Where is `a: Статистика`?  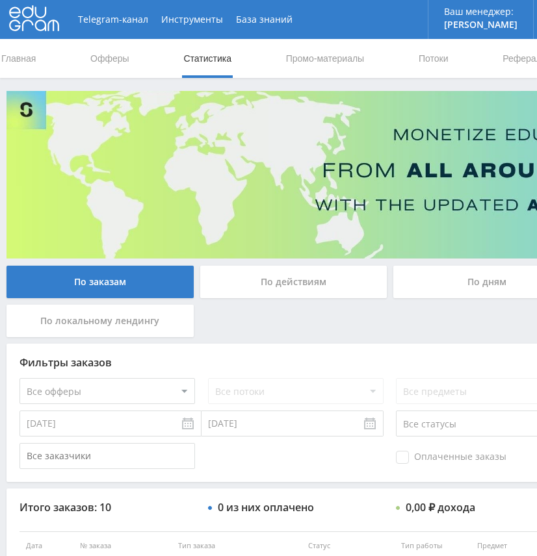 a: Статистика is located at coordinates (207, 58).